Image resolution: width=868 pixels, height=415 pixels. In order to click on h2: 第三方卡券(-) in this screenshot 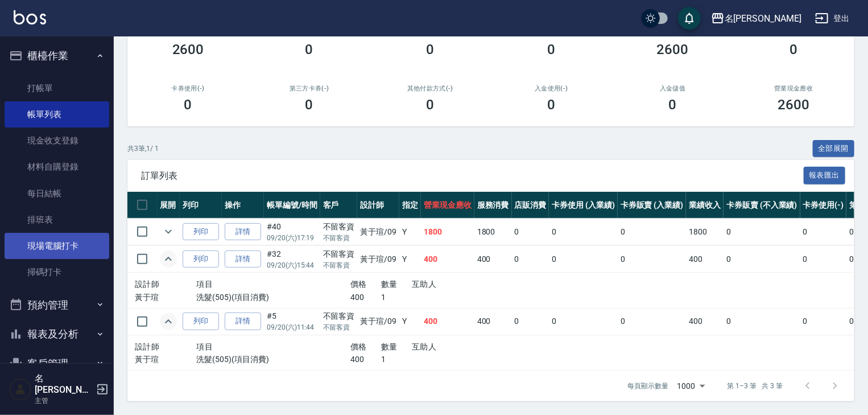, I will do `click(309, 88)`.